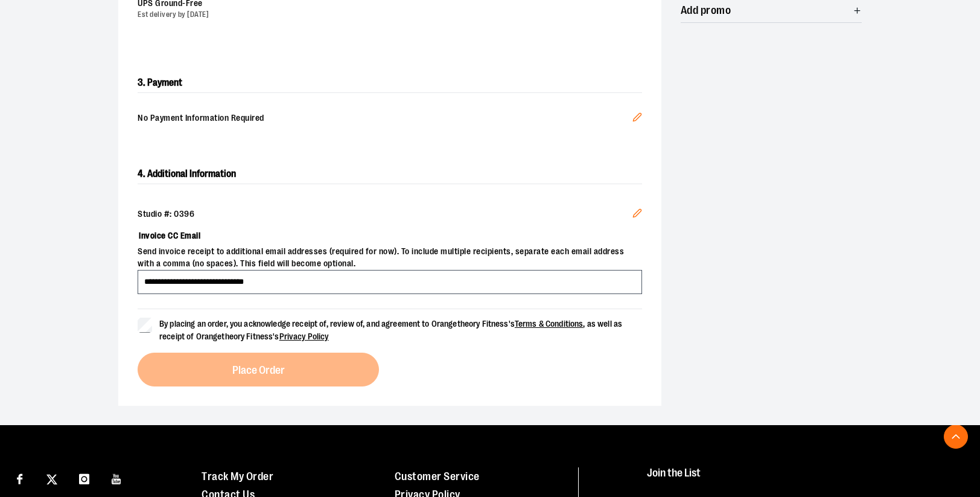 The width and height of the screenshot is (980, 497). Describe the element at coordinates (385, 119) in the screenshot. I see `span: No Payment Information Required` at that location.